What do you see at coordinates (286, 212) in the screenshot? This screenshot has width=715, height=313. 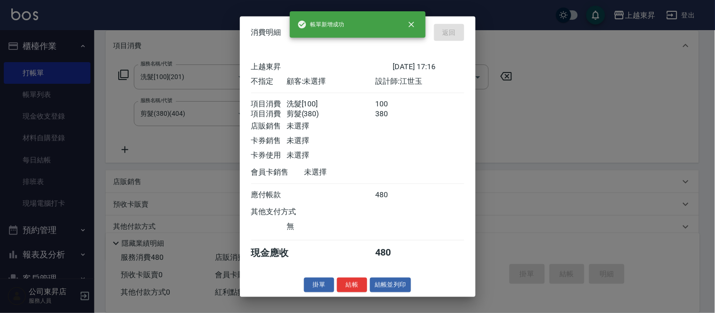 I see `div: 其他支付方式` at bounding box center [286, 212].